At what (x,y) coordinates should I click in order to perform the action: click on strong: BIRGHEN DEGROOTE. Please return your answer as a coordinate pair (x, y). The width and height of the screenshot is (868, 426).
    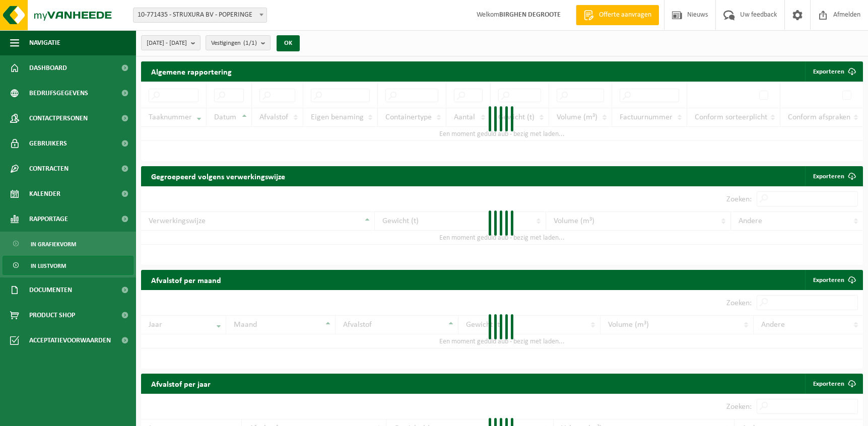
    Looking at the image, I should click on (530, 15).